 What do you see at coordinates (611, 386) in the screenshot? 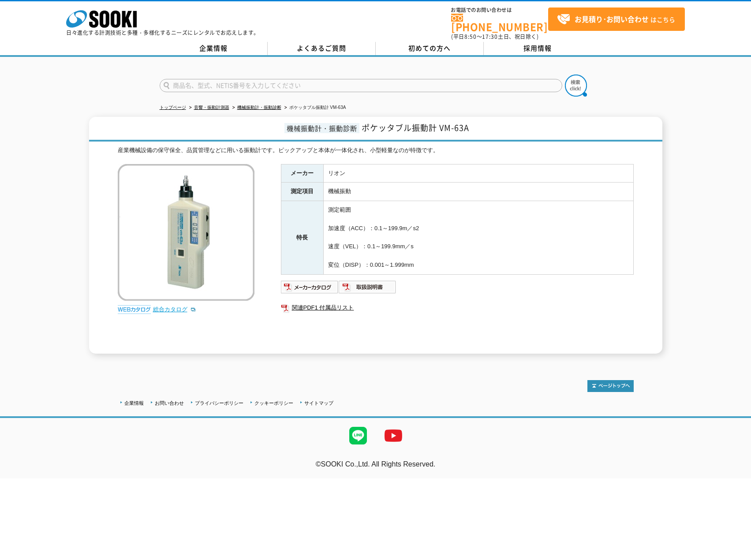
I see `img: トップページへ` at bounding box center [611, 386].